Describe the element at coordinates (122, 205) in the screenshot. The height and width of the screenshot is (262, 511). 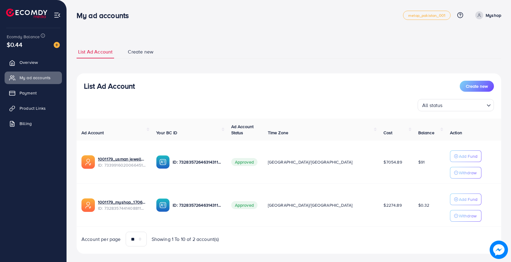
I see `div: <span class='underline'>1001179_myshop_1706266196050</span></br>7328357441408811010` at that location.